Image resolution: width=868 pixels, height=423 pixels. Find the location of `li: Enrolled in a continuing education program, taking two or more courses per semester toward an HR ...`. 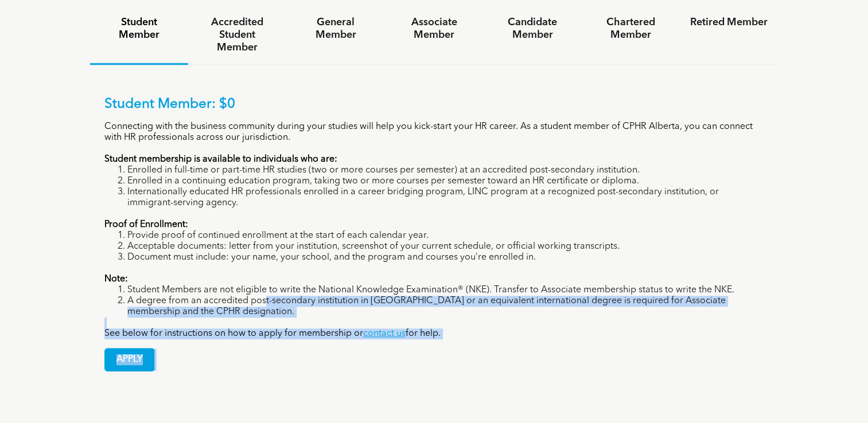

li: Enrolled in a continuing education program, taking two or more courses per semester toward an HR ... is located at coordinates (445, 181).